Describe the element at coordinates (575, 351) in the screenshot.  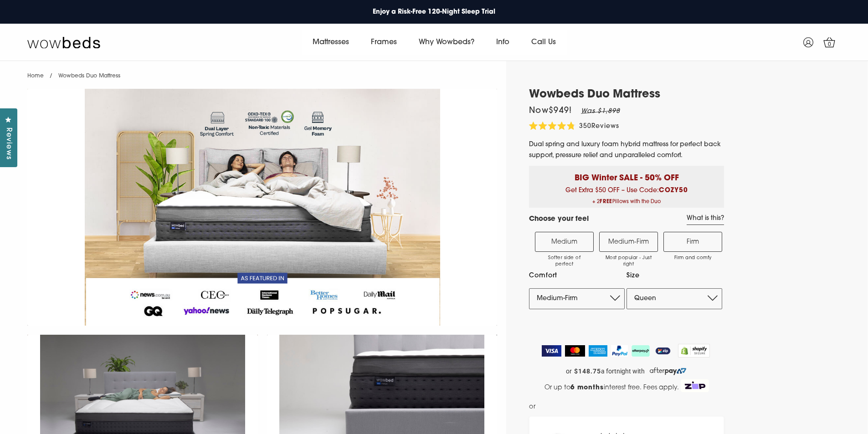
I see `img: MasterCard Logo` at that location.